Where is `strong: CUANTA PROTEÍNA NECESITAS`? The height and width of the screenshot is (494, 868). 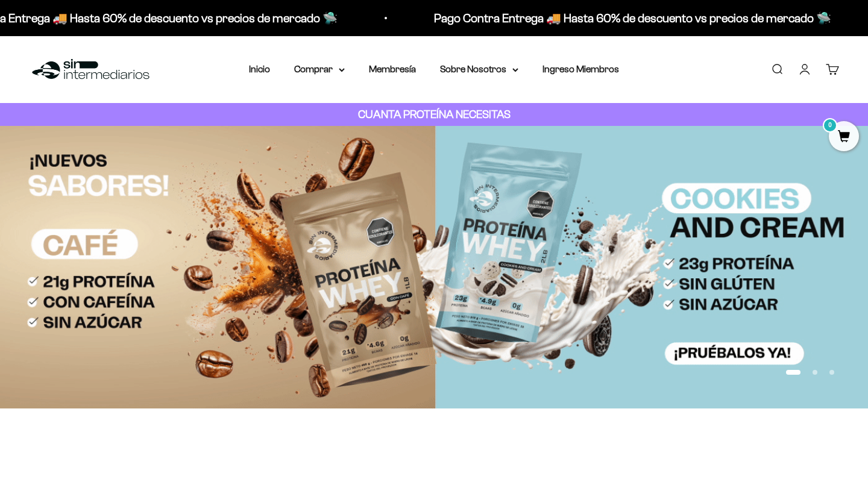 strong: CUANTA PROTEÍNA NECESITAS is located at coordinates (434, 114).